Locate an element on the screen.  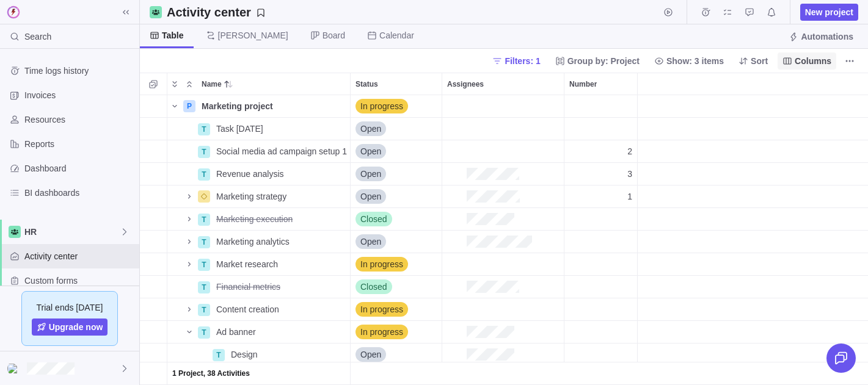
div: Marketing project is located at coordinates (273, 106).